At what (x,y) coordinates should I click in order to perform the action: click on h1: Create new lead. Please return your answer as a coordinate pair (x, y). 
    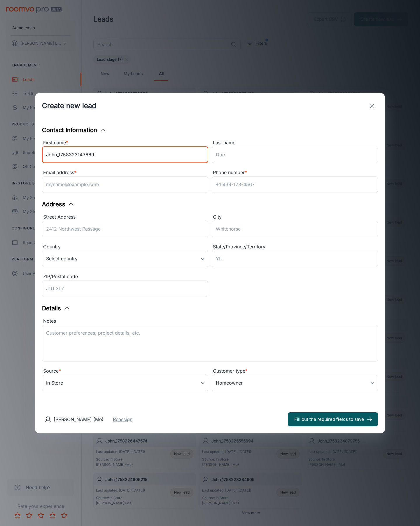
    Looking at the image, I should click on (69, 106).